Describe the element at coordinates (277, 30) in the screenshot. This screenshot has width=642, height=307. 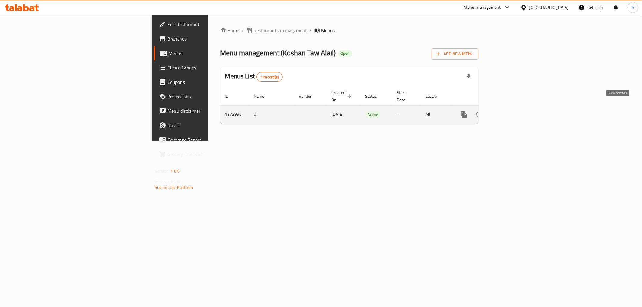
I see `a: Restaurants management` at that location.